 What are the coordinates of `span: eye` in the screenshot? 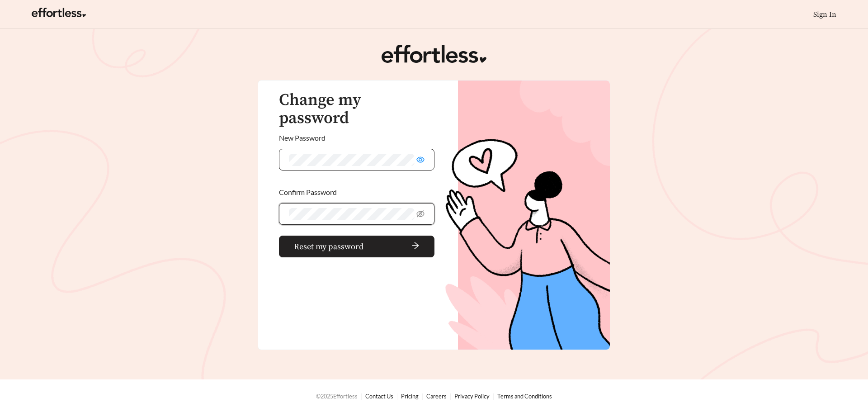 It's located at (420, 160).